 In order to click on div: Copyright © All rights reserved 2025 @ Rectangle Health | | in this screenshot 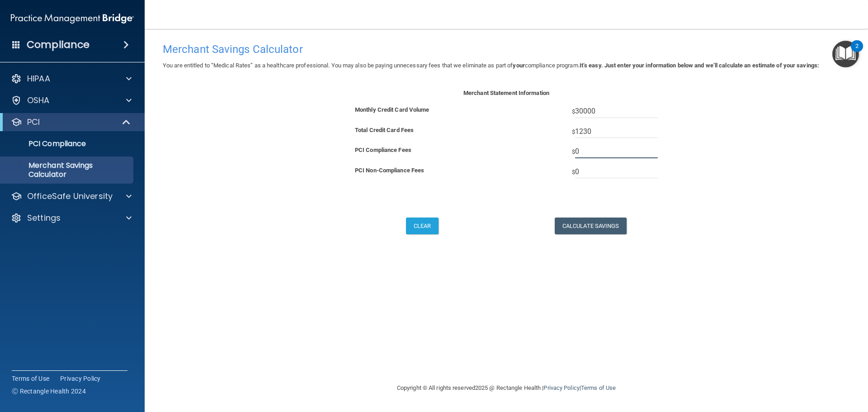, I will do `click(506, 388)`.